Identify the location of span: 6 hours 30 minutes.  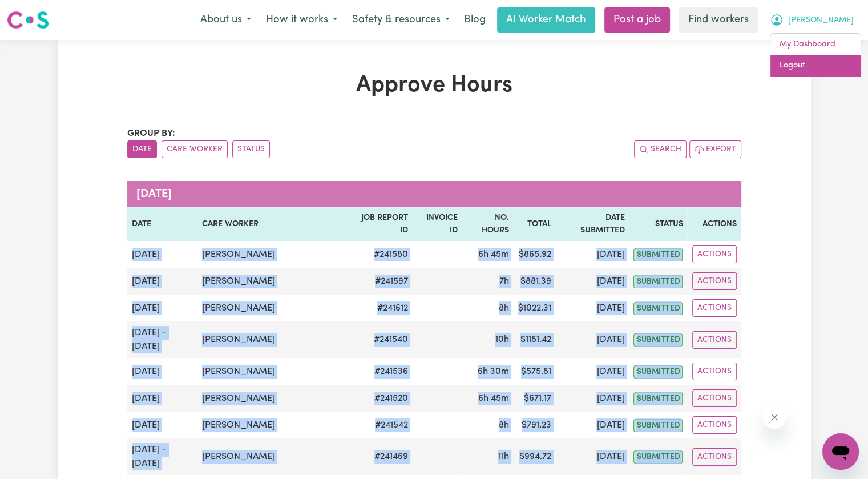
(493, 372).